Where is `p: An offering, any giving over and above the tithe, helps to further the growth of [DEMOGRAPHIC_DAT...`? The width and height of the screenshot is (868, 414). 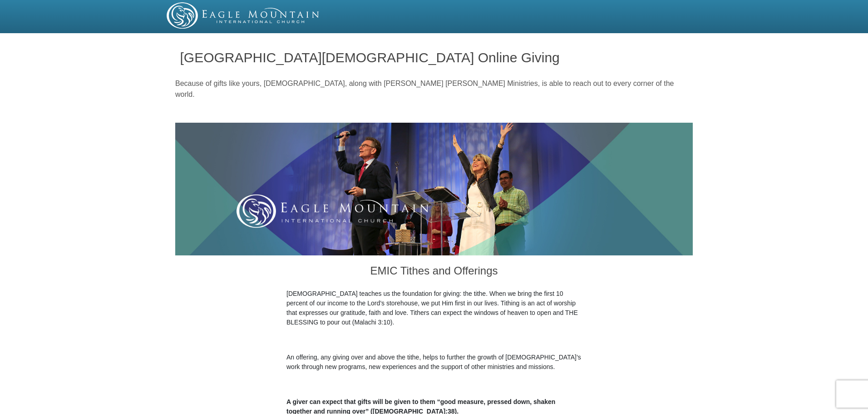 p: An offering, any giving over and above the tithe, helps to further the growth of [DEMOGRAPHIC_DAT... is located at coordinates (434, 362).